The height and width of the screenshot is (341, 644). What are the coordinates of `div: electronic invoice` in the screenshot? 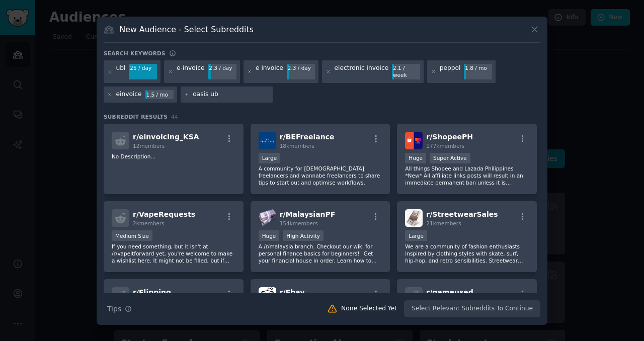 It's located at (361, 72).